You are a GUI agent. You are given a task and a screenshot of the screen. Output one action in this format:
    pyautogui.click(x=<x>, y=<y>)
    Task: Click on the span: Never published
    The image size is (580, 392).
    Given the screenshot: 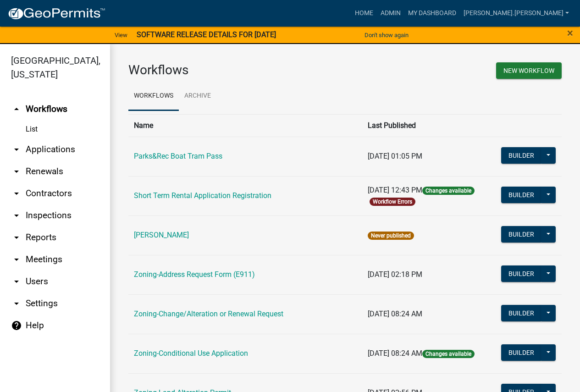 What is the action you would take?
    pyautogui.click(x=391, y=235)
    